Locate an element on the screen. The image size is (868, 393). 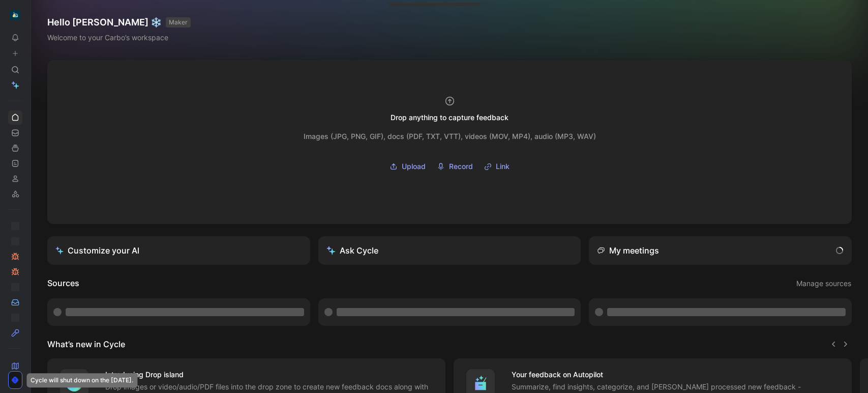
a: Customize your AI is located at coordinates (179, 250).